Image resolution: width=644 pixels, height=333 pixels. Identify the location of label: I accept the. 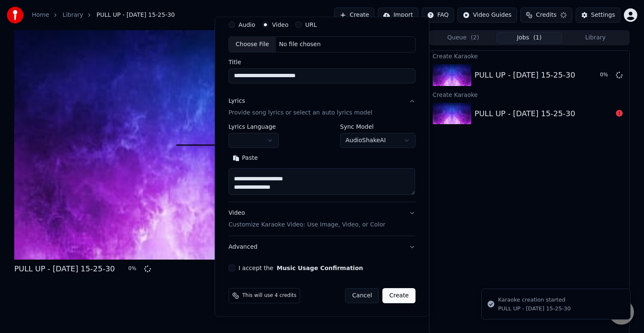
(301, 268).